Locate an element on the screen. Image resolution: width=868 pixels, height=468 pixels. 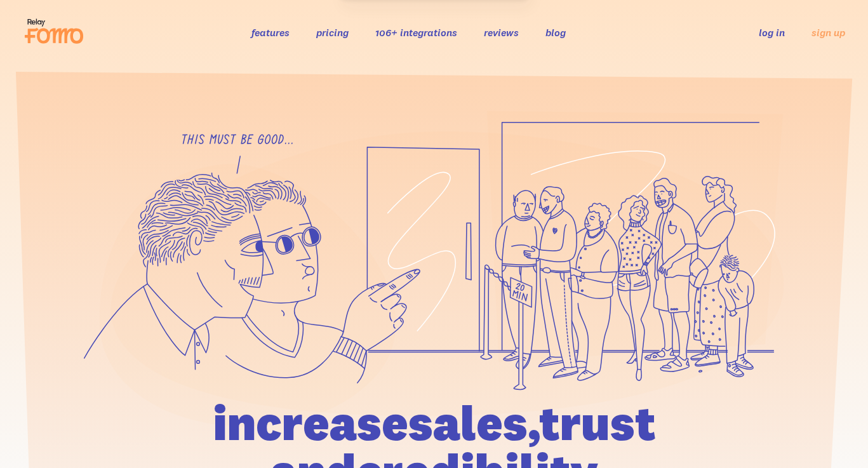
a: pricing is located at coordinates (332, 33).